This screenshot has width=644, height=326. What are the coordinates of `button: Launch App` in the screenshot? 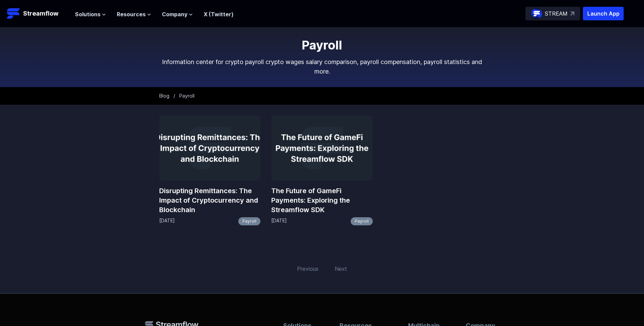 It's located at (603, 14).